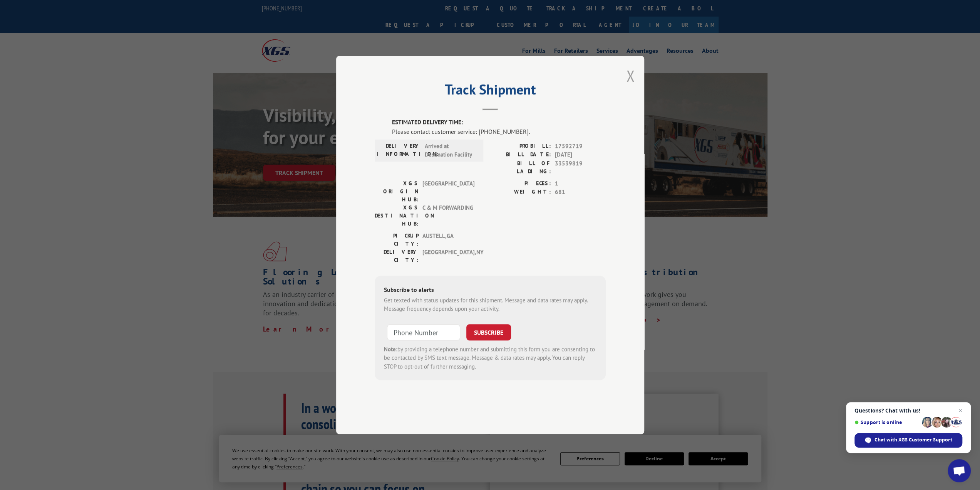 The width and height of the screenshot is (980, 490). I want to click on label: DELIVERY CITY:, so click(397, 256).